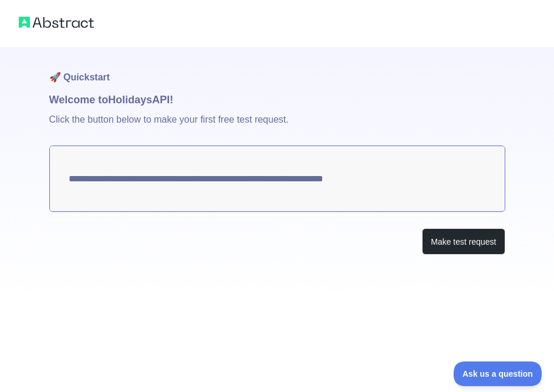 The width and height of the screenshot is (554, 392). What do you see at coordinates (56, 22) in the screenshot?
I see `img: Abstract logo` at bounding box center [56, 22].